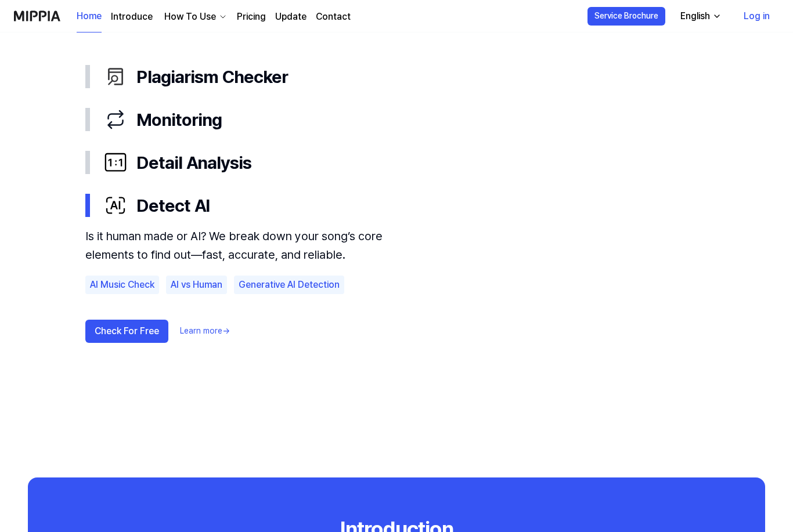  What do you see at coordinates (190, 17) in the screenshot?
I see `div: How To Use` at bounding box center [190, 17].